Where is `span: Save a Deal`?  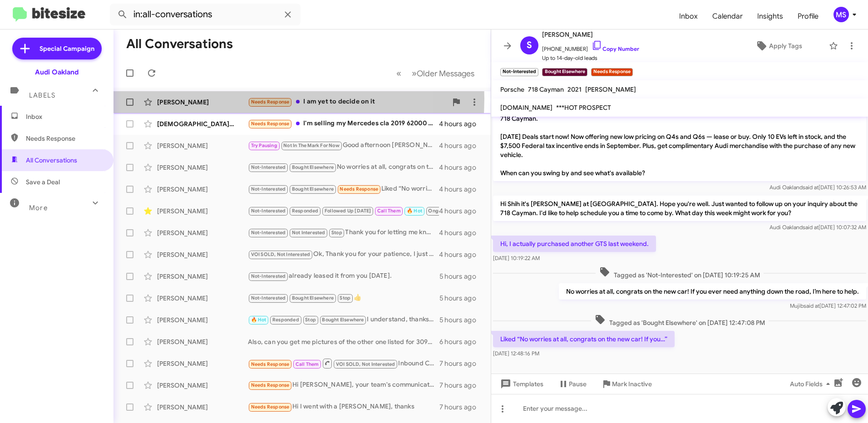
span: Save a Deal is located at coordinates (43, 182).